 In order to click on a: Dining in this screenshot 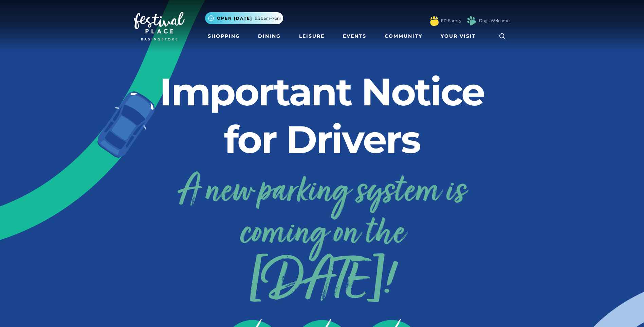, I will do `click(269, 36)`.